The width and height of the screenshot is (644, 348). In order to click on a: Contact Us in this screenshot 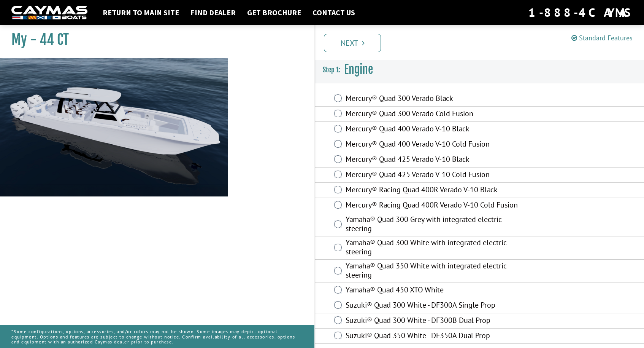, I will do `click(334, 13)`.